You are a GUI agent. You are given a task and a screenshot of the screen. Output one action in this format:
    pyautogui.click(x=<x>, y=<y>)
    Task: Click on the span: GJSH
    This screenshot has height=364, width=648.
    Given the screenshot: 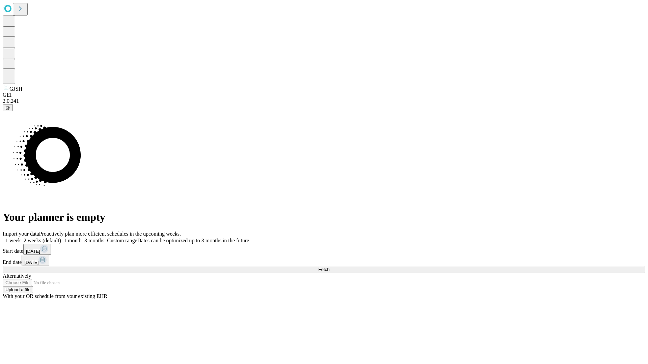 What is the action you would take?
    pyautogui.click(x=16, y=89)
    